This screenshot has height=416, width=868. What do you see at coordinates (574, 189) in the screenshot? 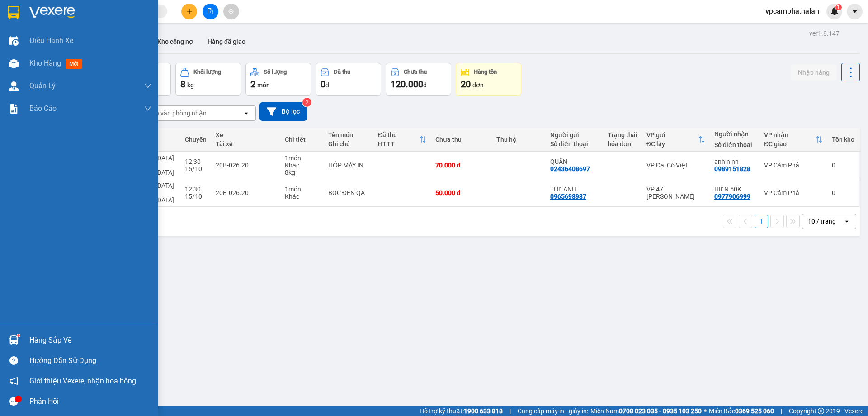
I see `div: THẾ ANH` at bounding box center [574, 189].